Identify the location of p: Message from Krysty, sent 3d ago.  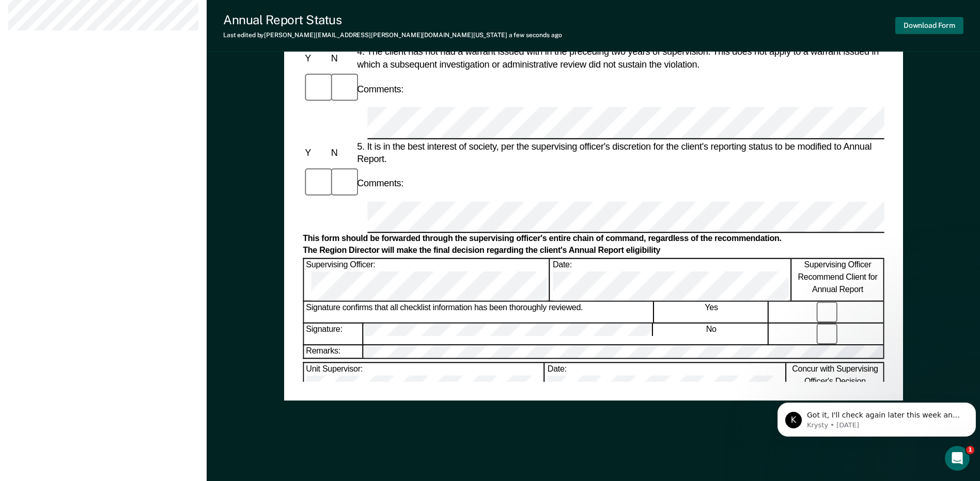
(111, 44).